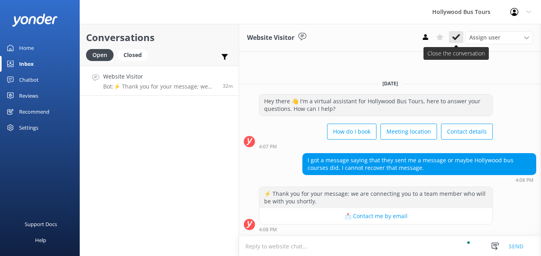  I want to click on button: 📩 Contact me by email, so click(375, 216).